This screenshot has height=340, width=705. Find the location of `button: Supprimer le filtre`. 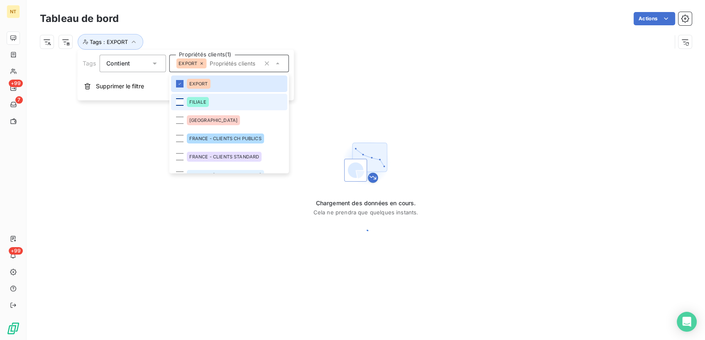

button: Supprimer le filtre is located at coordinates (186, 86).